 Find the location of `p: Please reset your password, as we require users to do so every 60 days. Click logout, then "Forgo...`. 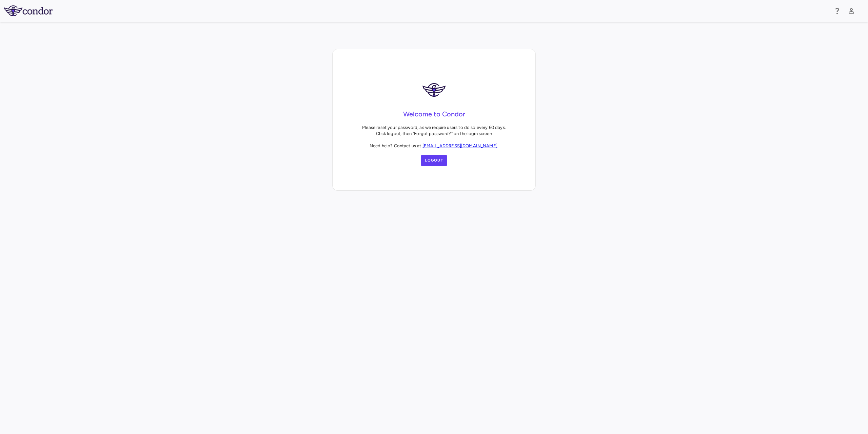

p: Please reset your password, as we require users to do so every 60 days. Click logout, then "Forgo... is located at coordinates (434, 137).